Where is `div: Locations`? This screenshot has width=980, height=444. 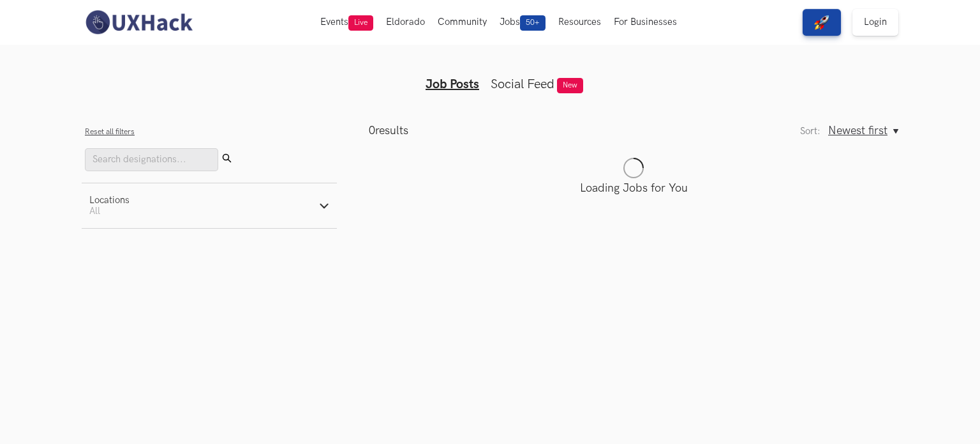 div: Locations is located at coordinates (110, 200).